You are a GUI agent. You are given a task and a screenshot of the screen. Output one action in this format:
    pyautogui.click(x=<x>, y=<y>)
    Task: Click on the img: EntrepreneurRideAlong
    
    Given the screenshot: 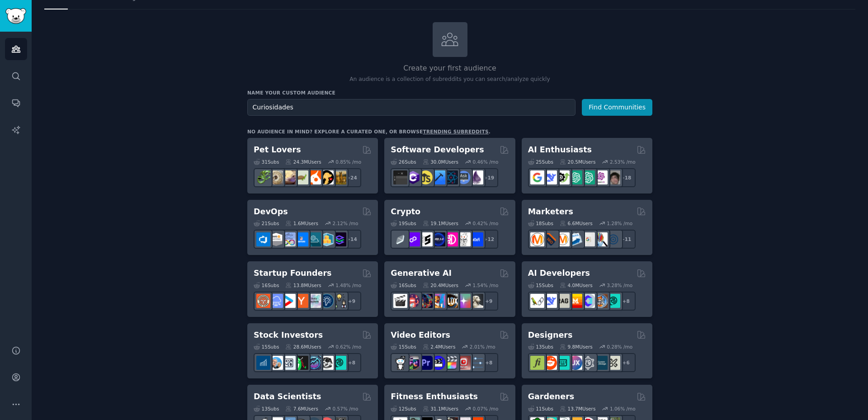 What is the action you would take?
    pyautogui.click(x=263, y=300)
    